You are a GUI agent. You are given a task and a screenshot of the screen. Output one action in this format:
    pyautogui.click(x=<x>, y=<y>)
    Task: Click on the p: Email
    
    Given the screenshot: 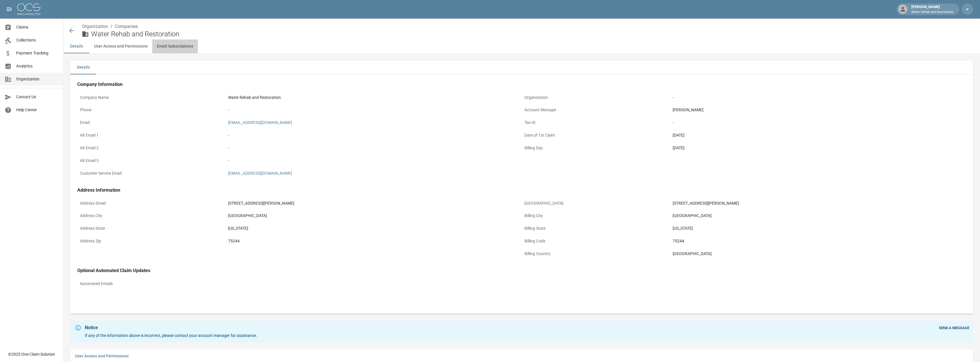 What is the action you would take?
    pyautogui.click(x=152, y=122)
    